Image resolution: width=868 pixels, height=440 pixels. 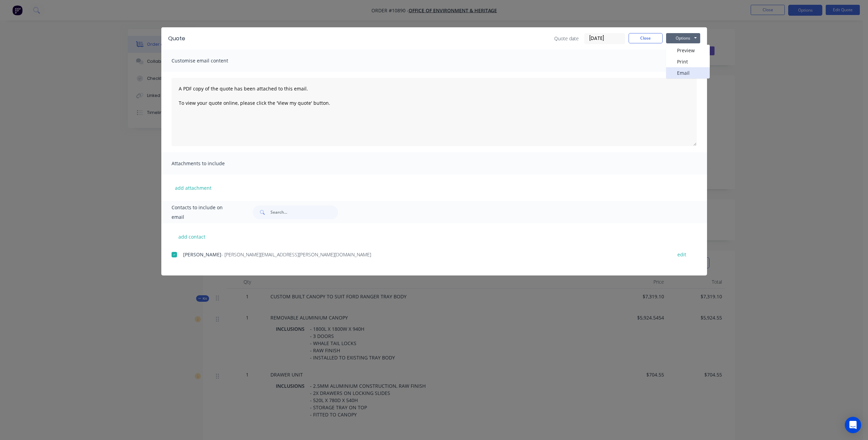 I want to click on span: Quote date, so click(x=566, y=38).